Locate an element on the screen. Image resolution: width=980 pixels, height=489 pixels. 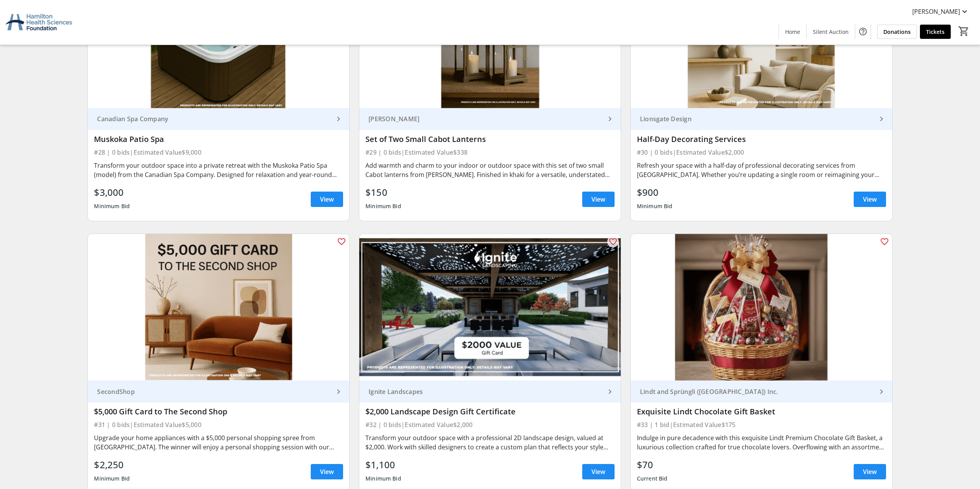
div: $5,000 Gift Card to The Second Shop is located at coordinates (218, 412).